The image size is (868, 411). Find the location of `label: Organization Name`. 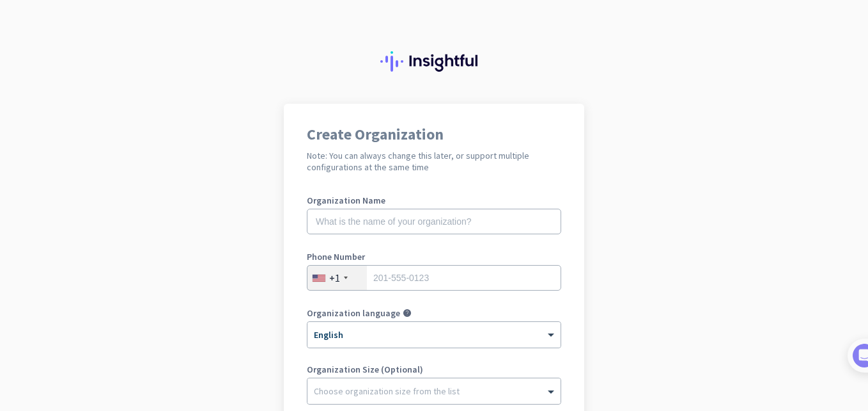

label: Organization Name is located at coordinates (434, 200).